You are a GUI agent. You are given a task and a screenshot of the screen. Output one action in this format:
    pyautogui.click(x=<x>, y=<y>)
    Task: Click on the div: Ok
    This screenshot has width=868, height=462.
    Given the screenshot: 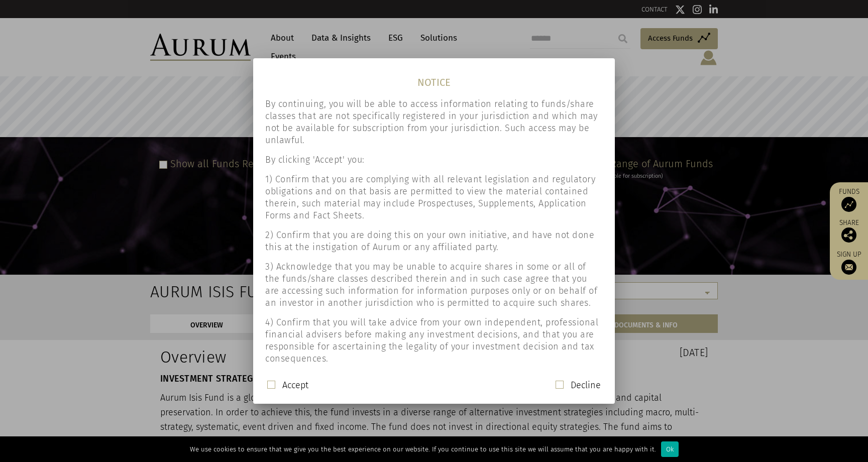 What is the action you would take?
    pyautogui.click(x=669, y=449)
    